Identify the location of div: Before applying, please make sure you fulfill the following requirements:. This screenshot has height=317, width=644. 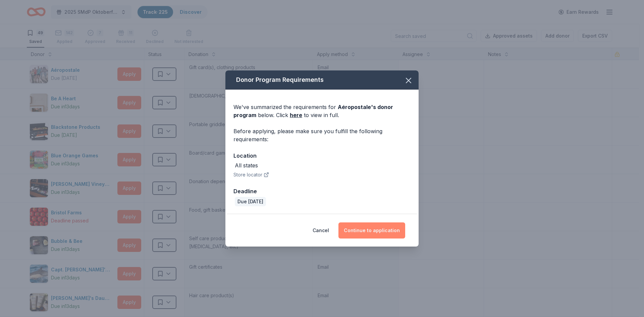
(322, 135).